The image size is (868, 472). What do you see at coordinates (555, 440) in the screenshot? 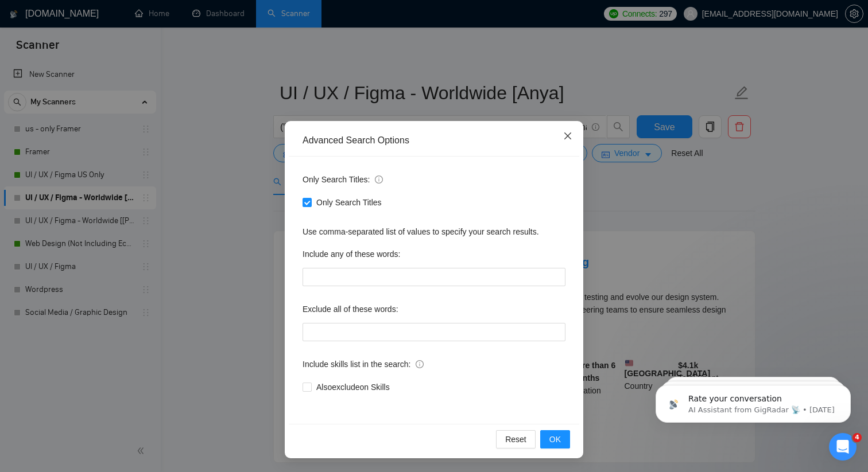
I see `button: OK` at bounding box center [555, 440].